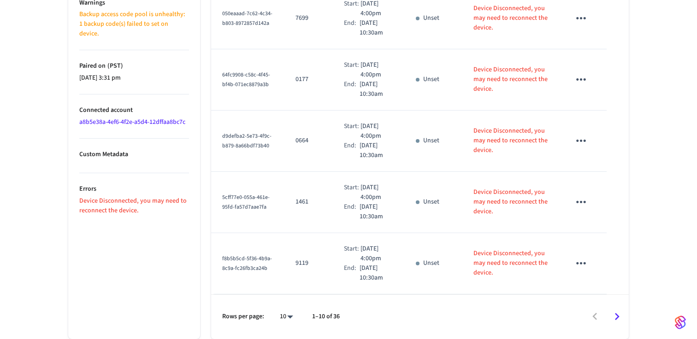  What do you see at coordinates (114, 66) in the screenshot?
I see `span: ( PST )` at bounding box center [114, 66].